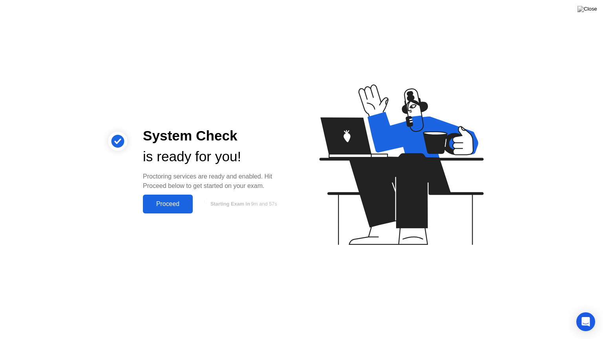 The height and width of the screenshot is (339, 603). I want to click on div: Open Intercom Messenger, so click(586, 322).